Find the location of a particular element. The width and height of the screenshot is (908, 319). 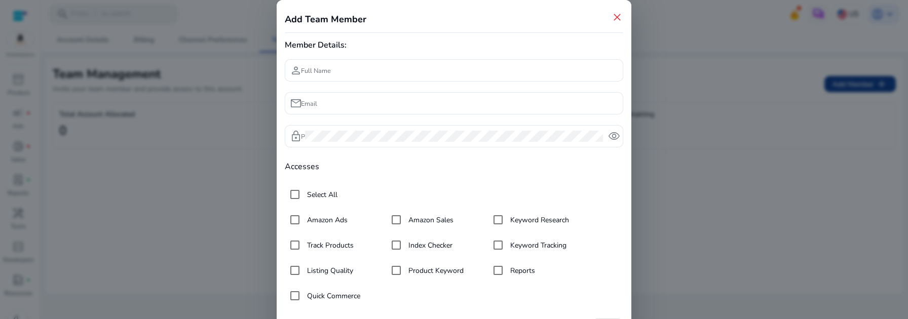

label: Reports is located at coordinates (521, 270).